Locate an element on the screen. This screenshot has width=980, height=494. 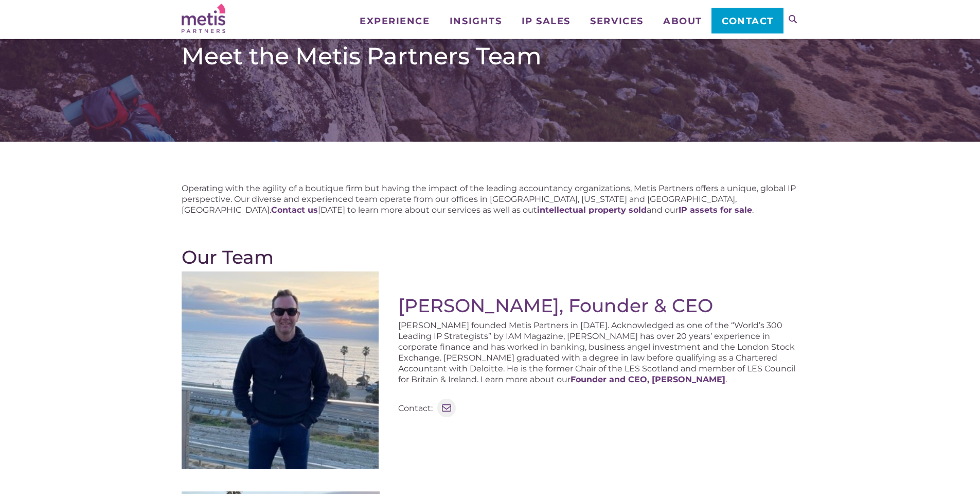
img: Metis Partners is located at coordinates (203, 18).